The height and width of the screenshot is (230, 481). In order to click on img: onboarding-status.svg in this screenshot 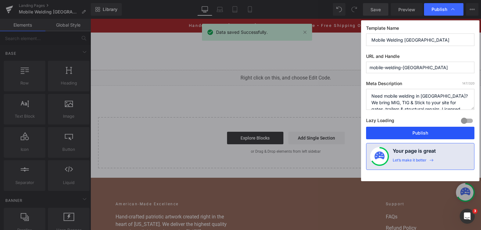, I will do `click(379, 156)`.